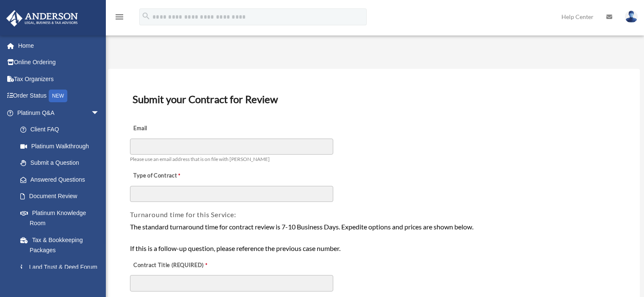 The width and height of the screenshot is (644, 297). What do you see at coordinates (59, 79) in the screenshot?
I see `a: Tax Organizers` at bounding box center [59, 79].